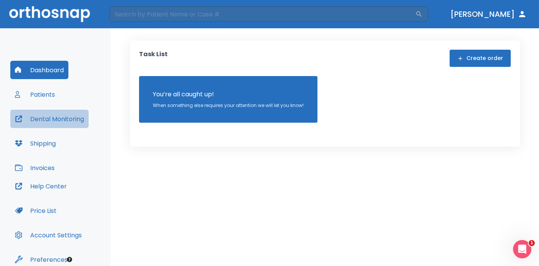  Describe the element at coordinates (48, 235) in the screenshot. I see `a: Account Settings` at that location.